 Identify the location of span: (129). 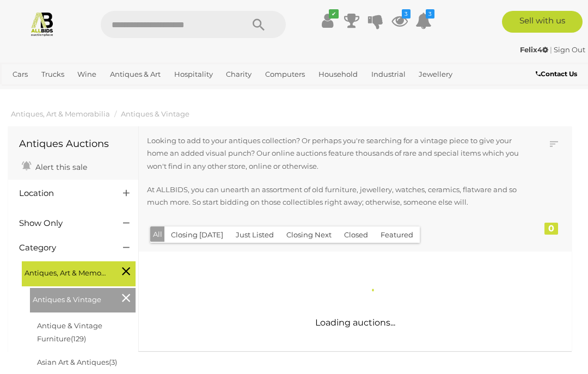
(78, 339).